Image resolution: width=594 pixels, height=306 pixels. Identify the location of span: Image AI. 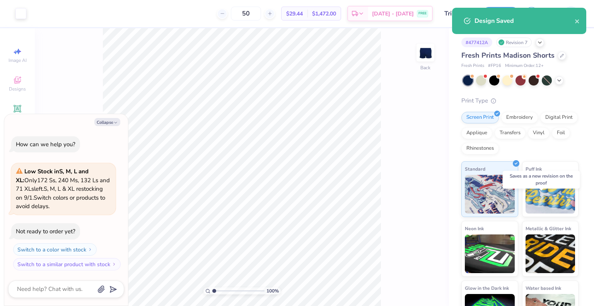
(17, 60).